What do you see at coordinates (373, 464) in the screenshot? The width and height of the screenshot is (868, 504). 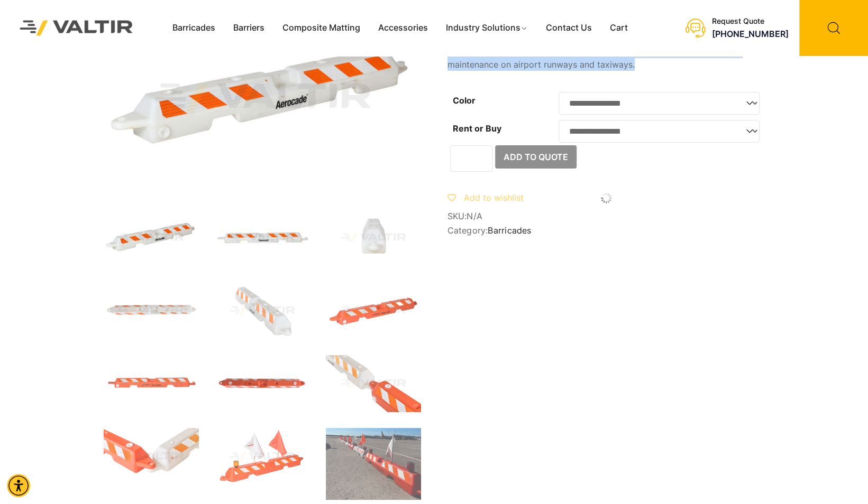 I see `img: A row of safety barriers with red and white stripes and flags, placed on an airport tarmac.` at bounding box center [373, 464].